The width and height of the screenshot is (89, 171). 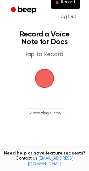 I want to click on h1: Record a Voice Note for Docs, so click(x=45, y=38).